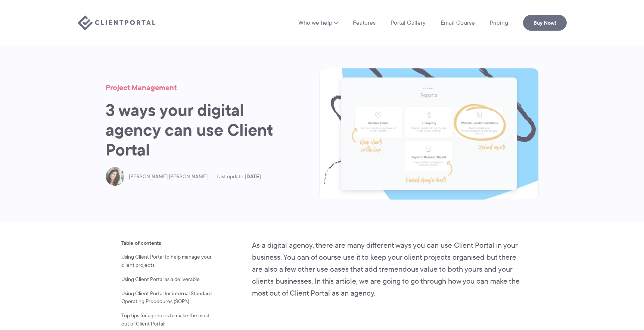 The image size is (644, 330). What do you see at coordinates (195, 130) in the screenshot?
I see `h1: 3 ways your digital agency can use Client Portal` at bounding box center [195, 130].